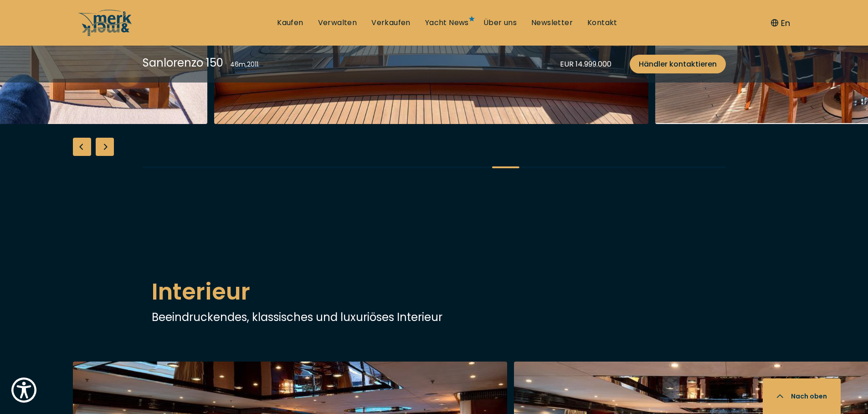 Image resolution: width=868 pixels, height=414 pixels. I want to click on a: Kontakt, so click(603, 23).